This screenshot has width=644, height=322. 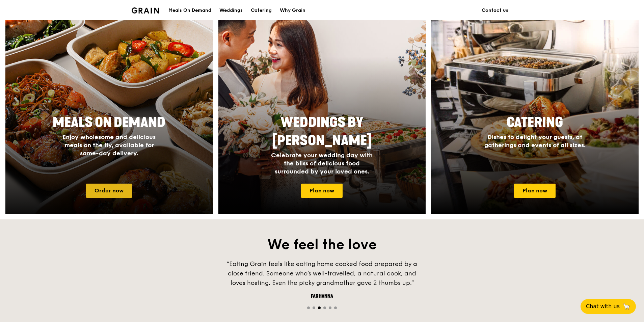 What do you see at coordinates (292, 10) in the screenshot?
I see `a: Why Grain` at bounding box center [292, 10].